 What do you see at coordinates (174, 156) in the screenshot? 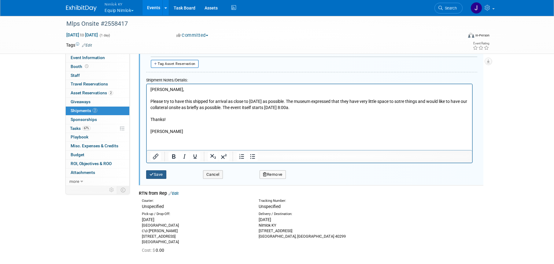
I see `button: Bold` at bounding box center [174, 156].